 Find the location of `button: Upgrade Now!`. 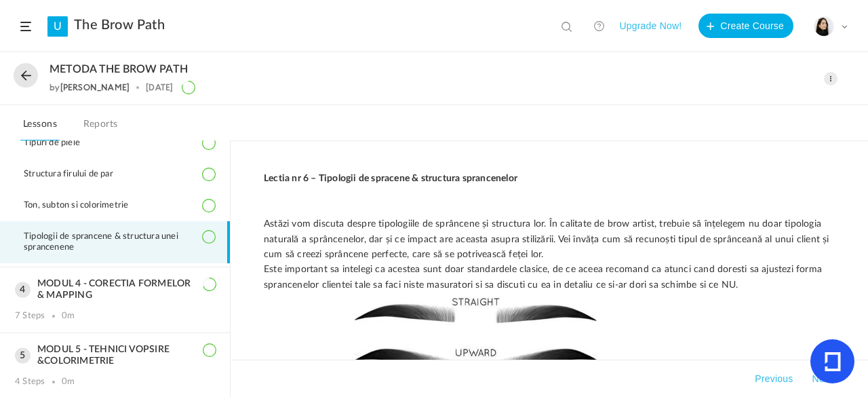

button: Upgrade Now! is located at coordinates (650, 26).